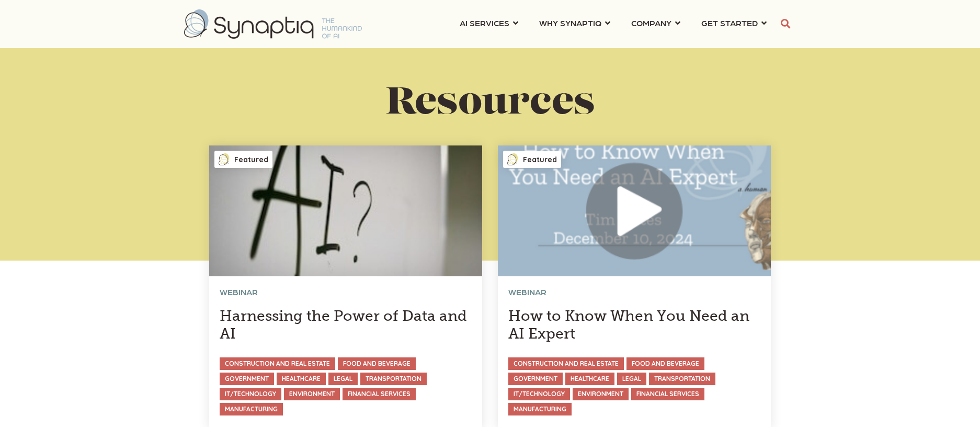 This screenshot has height=427, width=980. Describe the element at coordinates (613, 24) in the screenshot. I see `nav: menu` at that location.